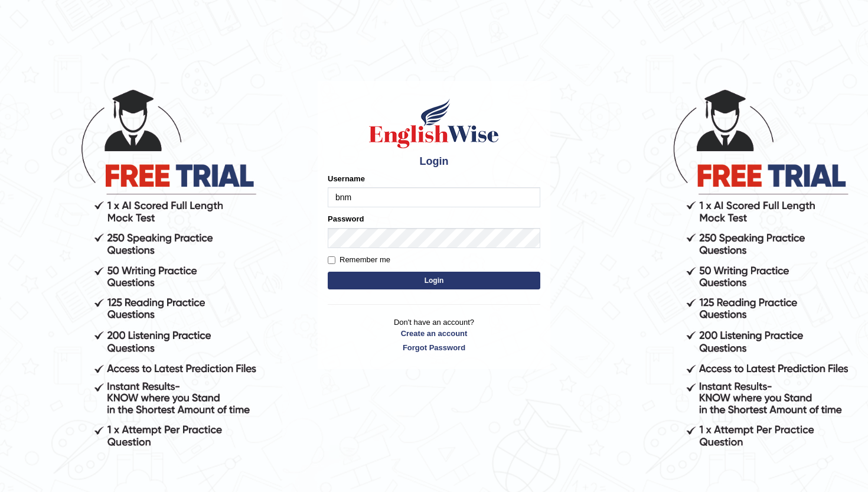  Describe the element at coordinates (434, 281) in the screenshot. I see `button: Login` at that location.